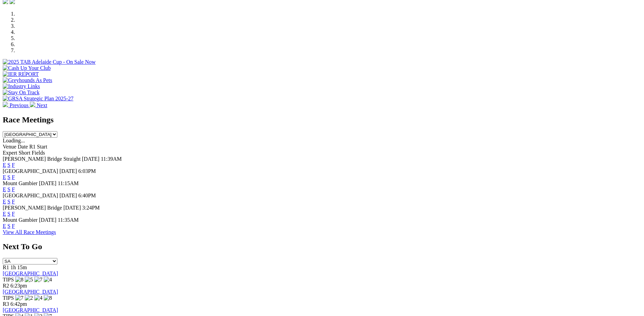 The height and width of the screenshot is (316, 644). I want to click on span: 3:24PM, so click(91, 207).